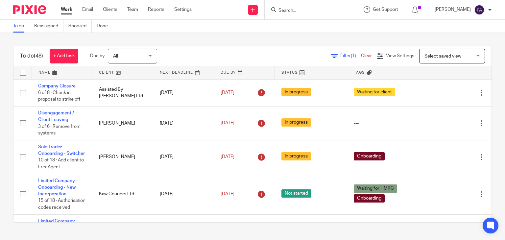 The width and height of the screenshot is (505, 240). I want to click on span: (1), so click(353, 56).